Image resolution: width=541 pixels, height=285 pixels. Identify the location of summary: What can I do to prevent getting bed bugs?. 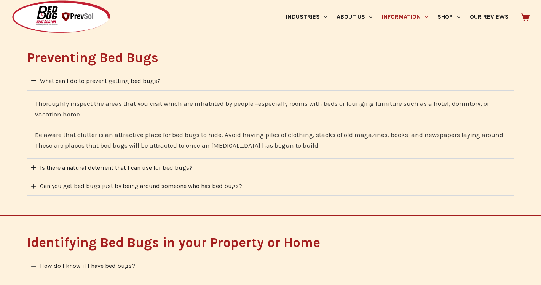
(270, 81).